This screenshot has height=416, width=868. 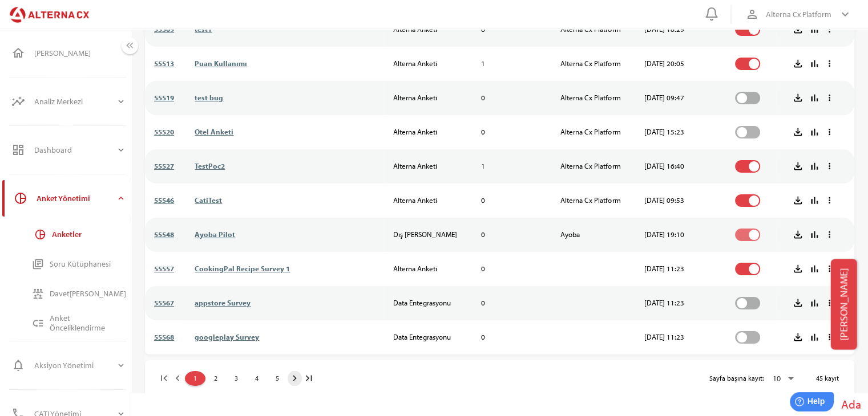 I want to click on div: Analiz Merkezi, so click(x=74, y=102).